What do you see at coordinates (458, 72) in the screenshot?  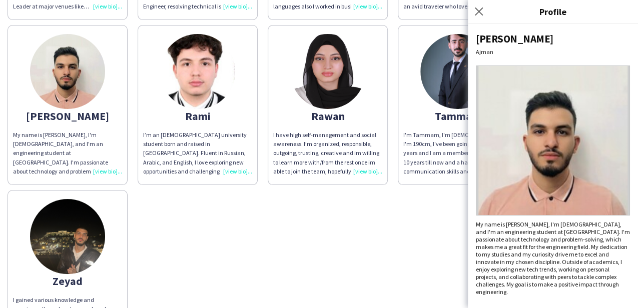 I see `img: thumb-686c070a56e6c.jpg` at bounding box center [458, 72].